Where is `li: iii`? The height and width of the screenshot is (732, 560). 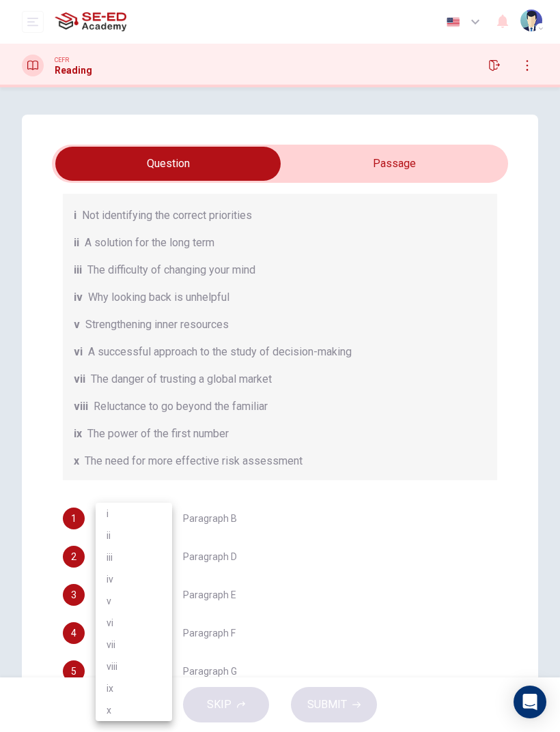 li: iii is located at coordinates (134, 558).